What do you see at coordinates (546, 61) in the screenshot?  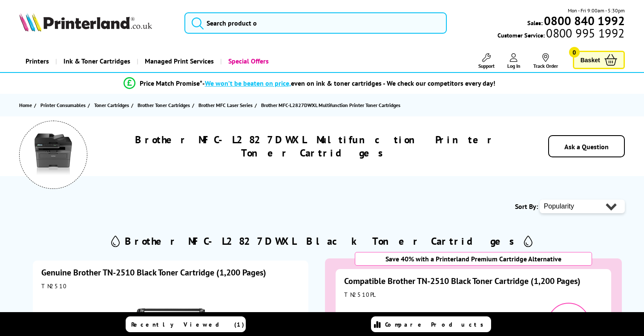 I see `a: Track Order` at bounding box center [546, 61].